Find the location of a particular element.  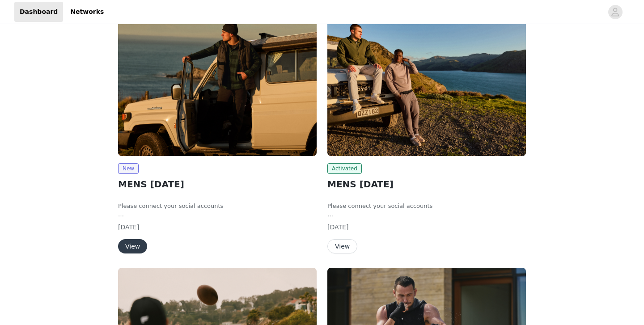

a: Networks is located at coordinates (87, 12).